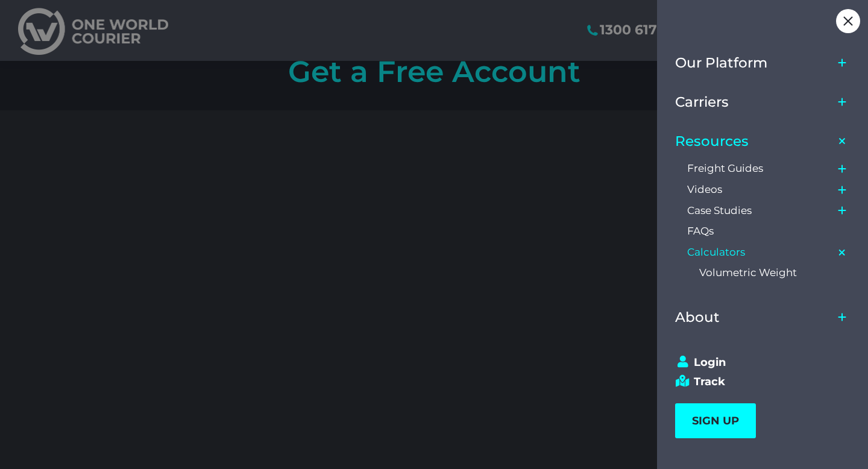  Describe the element at coordinates (769, 231) in the screenshot. I see `a: FAQs` at that location.